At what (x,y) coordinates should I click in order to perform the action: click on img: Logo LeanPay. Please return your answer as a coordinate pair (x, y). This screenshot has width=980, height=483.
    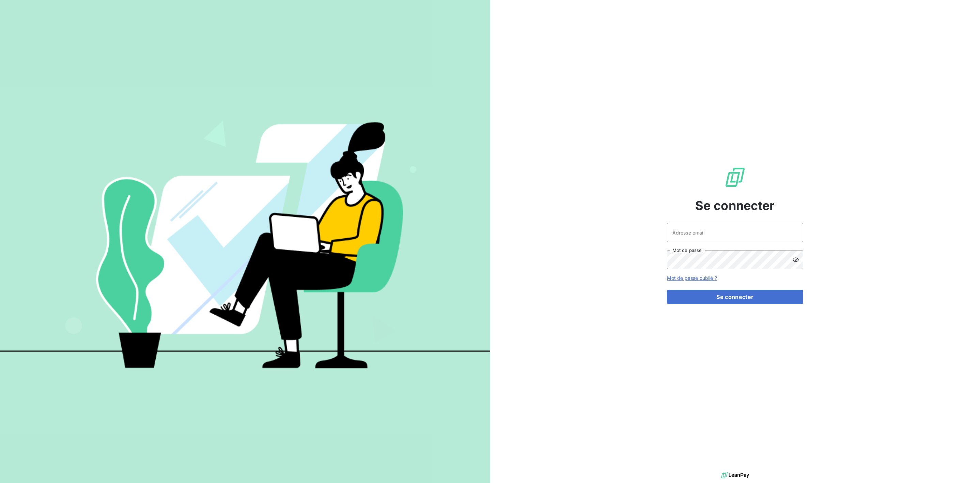
    Looking at the image, I should click on (735, 177).